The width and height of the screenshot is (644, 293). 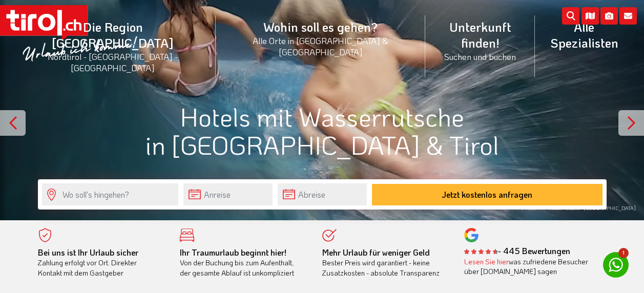 What do you see at coordinates (628, 16) in the screenshot?
I see `i: Kontakt` at bounding box center [628, 16].